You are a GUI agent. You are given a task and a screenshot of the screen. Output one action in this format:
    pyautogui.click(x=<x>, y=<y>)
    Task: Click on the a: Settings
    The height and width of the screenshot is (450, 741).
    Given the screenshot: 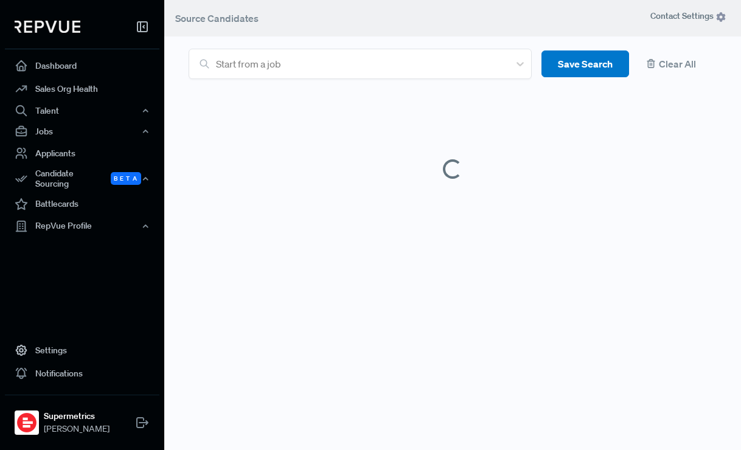 What is the action you would take?
    pyautogui.click(x=82, y=350)
    